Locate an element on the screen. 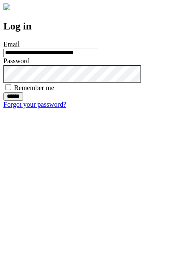 The height and width of the screenshot is (257, 192). label: Password is located at coordinates (16, 61).